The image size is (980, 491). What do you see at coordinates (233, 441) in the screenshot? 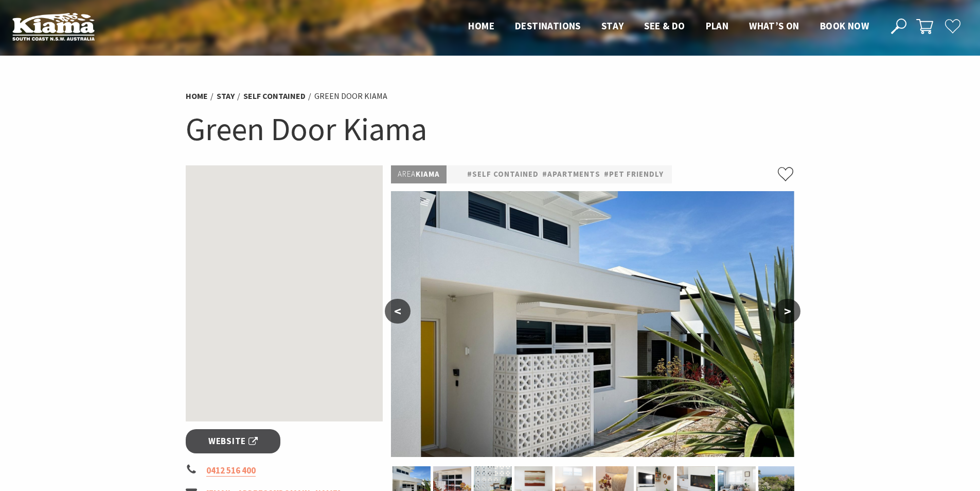
I see `span: Website` at bounding box center [233, 441].